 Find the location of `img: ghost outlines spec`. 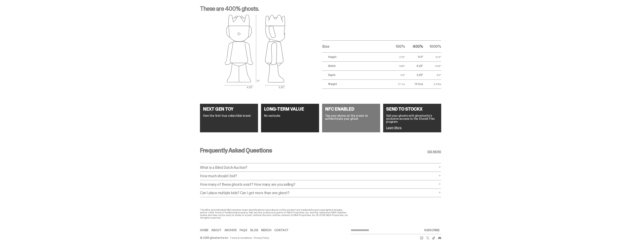

img: ghost outlines spec is located at coordinates (255, 52).